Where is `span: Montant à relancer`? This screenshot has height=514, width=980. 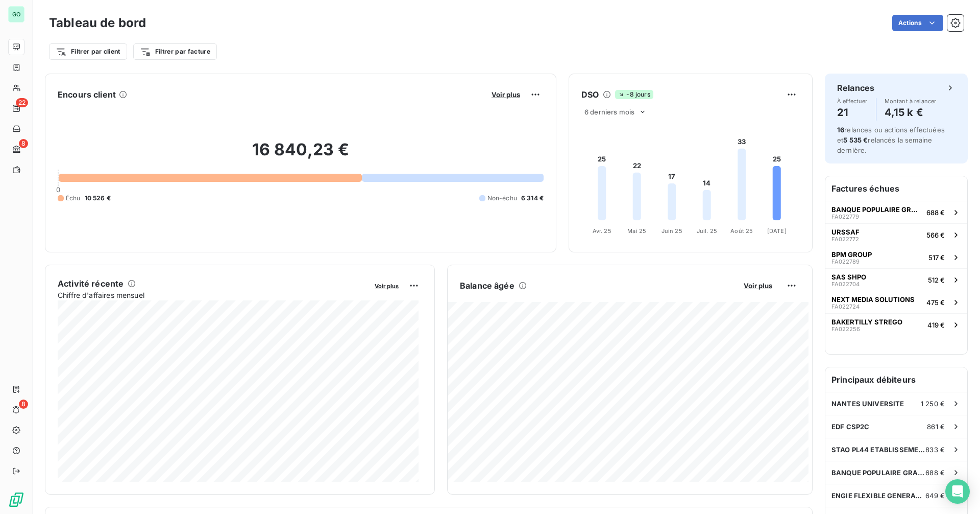 span: Montant à relancer is located at coordinates (910, 101).